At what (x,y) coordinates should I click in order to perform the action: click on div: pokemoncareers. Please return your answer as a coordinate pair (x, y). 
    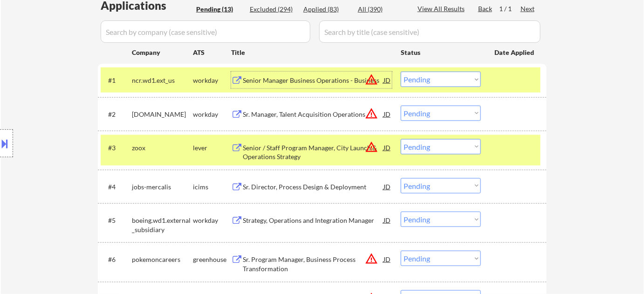
    Looking at the image, I should click on (162, 260).